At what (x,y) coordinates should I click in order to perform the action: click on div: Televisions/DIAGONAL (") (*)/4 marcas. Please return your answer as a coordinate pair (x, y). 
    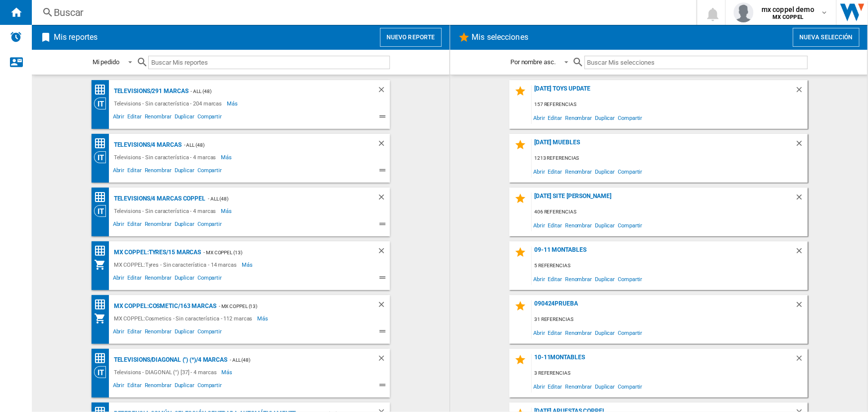
    Looking at the image, I should click on (169, 360).